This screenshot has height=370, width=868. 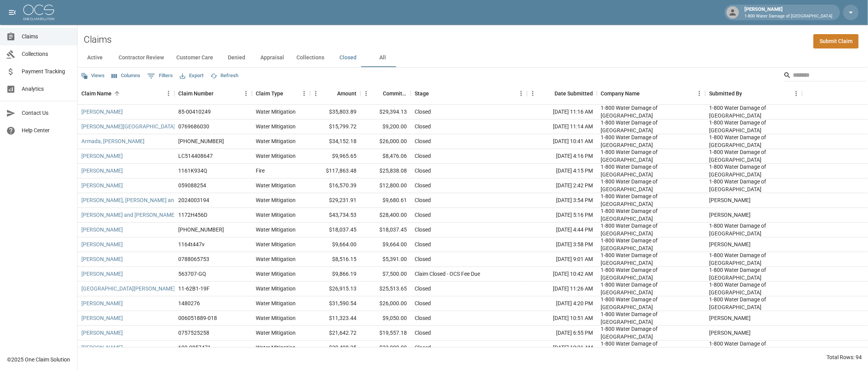 I want to click on button: Export, so click(x=192, y=75).